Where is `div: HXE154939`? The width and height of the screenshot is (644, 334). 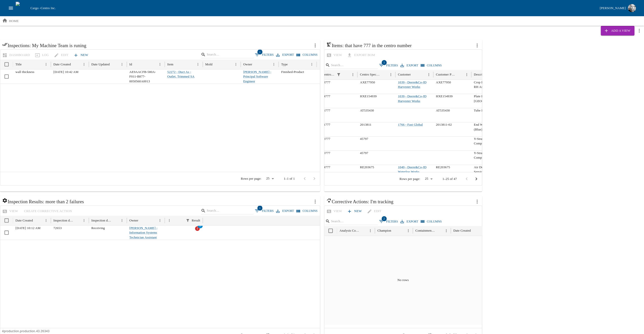
div: HXE154939 is located at coordinates (452, 101).